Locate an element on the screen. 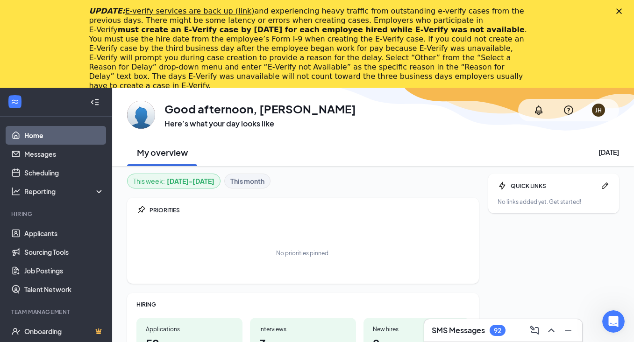 The height and width of the screenshot is (342, 634). button: Minimize is located at coordinates (567, 331).